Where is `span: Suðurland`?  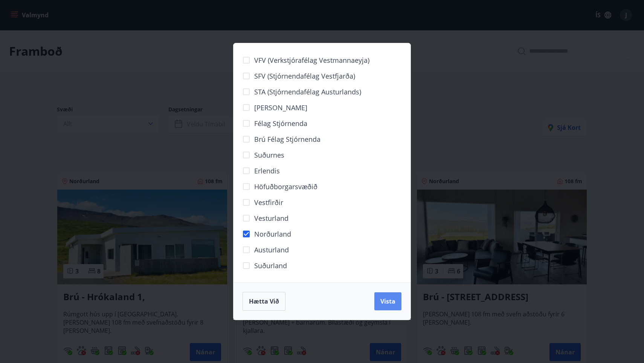
span: Suðurland is located at coordinates (271, 266).